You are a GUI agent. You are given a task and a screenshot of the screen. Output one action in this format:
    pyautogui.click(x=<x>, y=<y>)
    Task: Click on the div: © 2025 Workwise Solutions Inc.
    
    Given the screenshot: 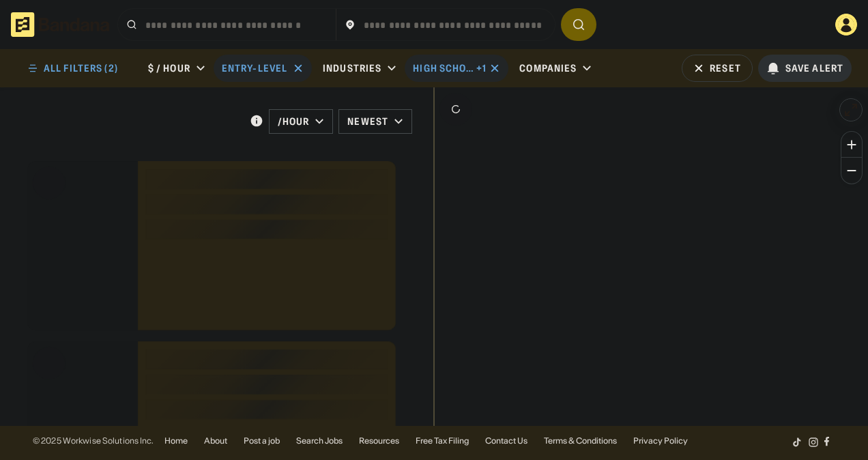 What is the action you would take?
    pyautogui.click(x=93, y=441)
    